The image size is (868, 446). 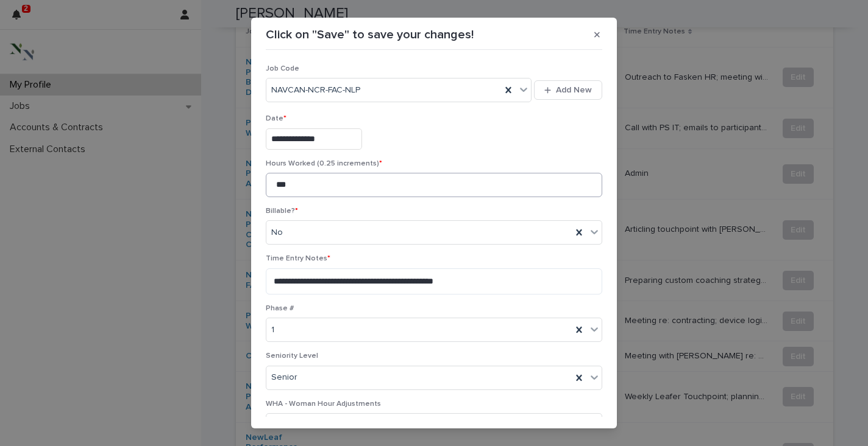 What do you see at coordinates (323, 404) in the screenshot?
I see `span: WHA - Woman Hour Adjustments` at bounding box center [323, 404].